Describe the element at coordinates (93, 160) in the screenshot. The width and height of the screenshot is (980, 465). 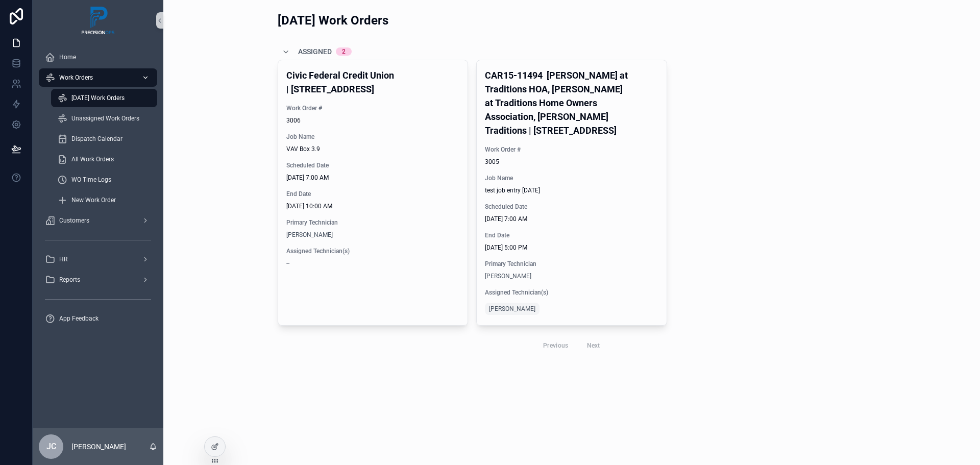
I see `span: All Work Orders` at that location.